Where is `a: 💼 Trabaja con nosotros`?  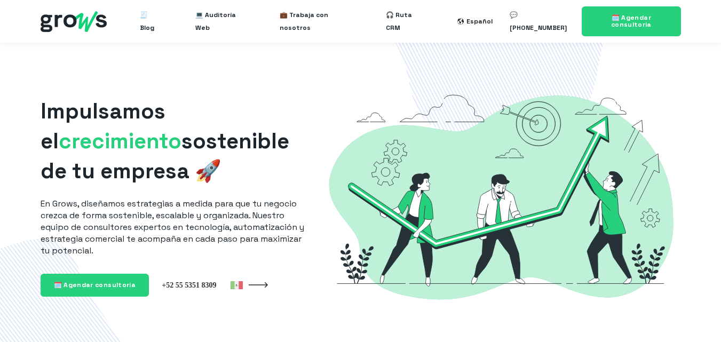
a: 💼 Trabaja con nosotros is located at coordinates (315, 21).